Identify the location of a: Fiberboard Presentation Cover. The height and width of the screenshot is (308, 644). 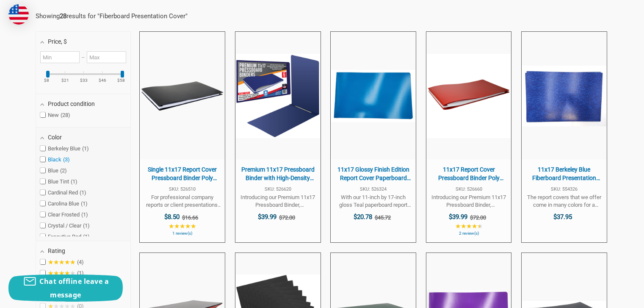
(142, 16).